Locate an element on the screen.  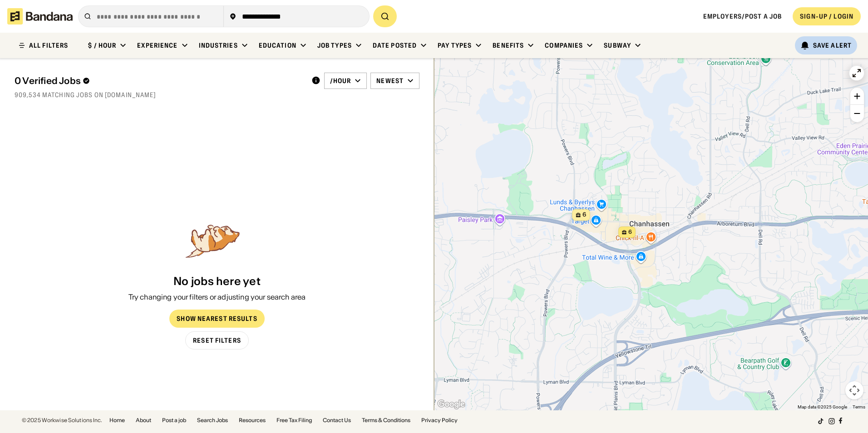
a: Home is located at coordinates (117, 420).